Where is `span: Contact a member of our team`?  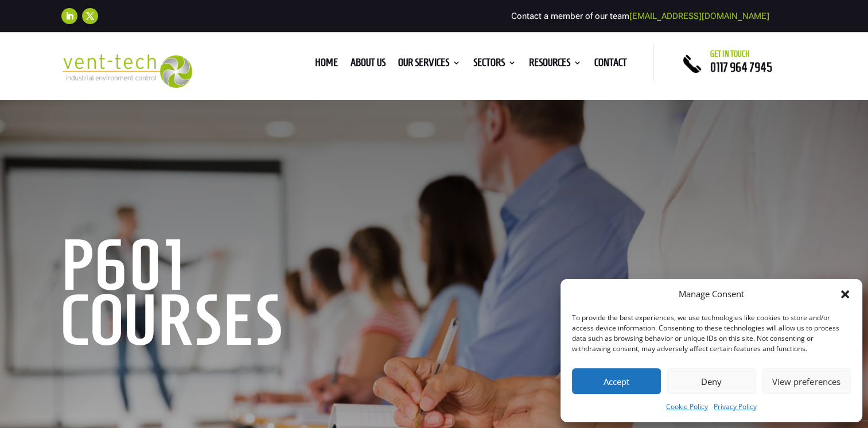
span: Contact a member of our team is located at coordinates (640, 16).